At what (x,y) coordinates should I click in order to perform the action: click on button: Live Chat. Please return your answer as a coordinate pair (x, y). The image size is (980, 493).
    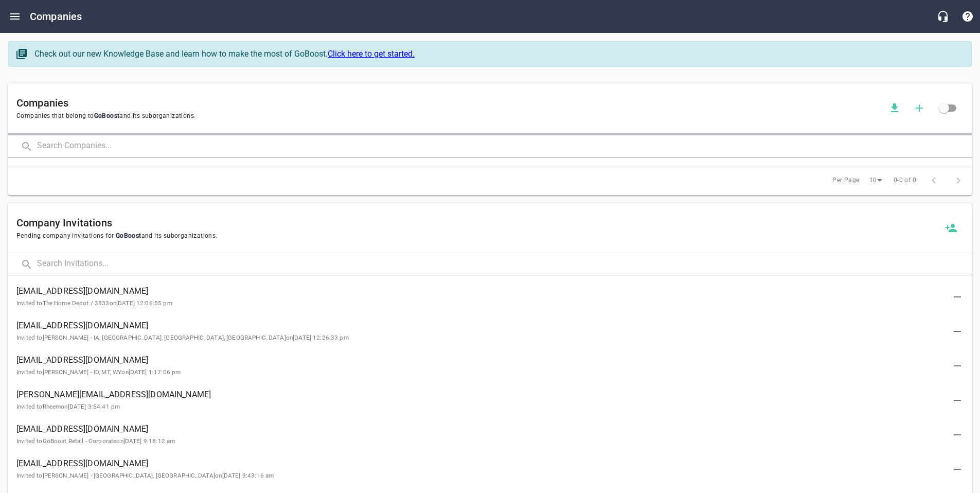
    Looking at the image, I should click on (943, 16).